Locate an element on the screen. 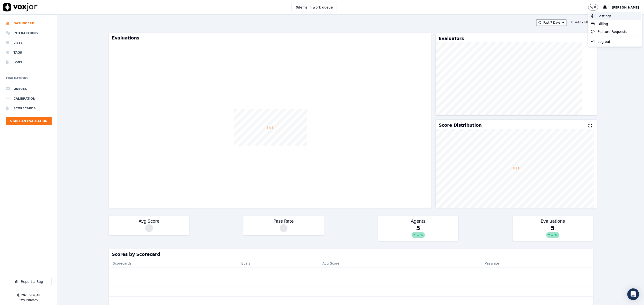 This screenshot has height=305, width=644. div: Log out is located at coordinates (615, 42).